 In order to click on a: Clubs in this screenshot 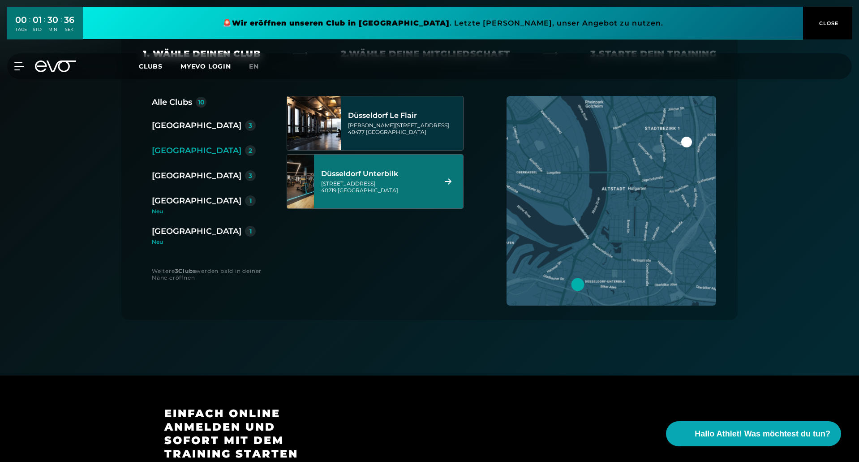, I will do `click(159, 66)`.